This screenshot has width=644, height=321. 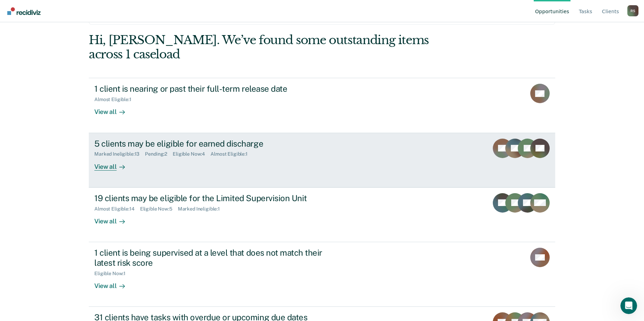 I want to click on div: 1 client is being supervised at a level that does not match their latest risk score, so click(x=216, y=257).